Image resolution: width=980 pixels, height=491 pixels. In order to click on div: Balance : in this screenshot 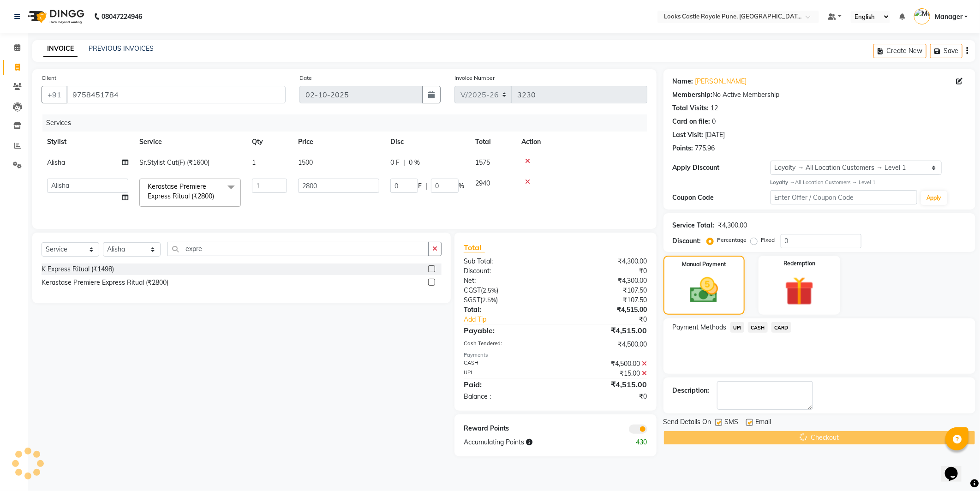, I will do `click(506, 396)`.